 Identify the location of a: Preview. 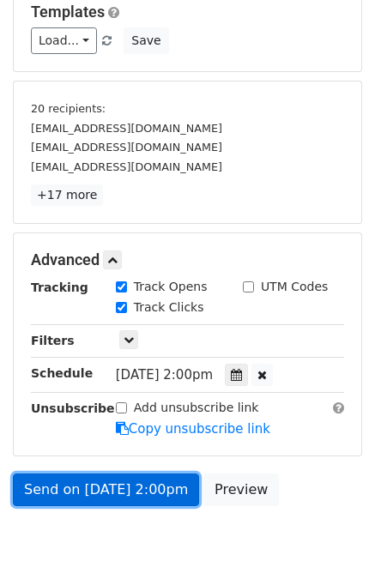
(241, 490).